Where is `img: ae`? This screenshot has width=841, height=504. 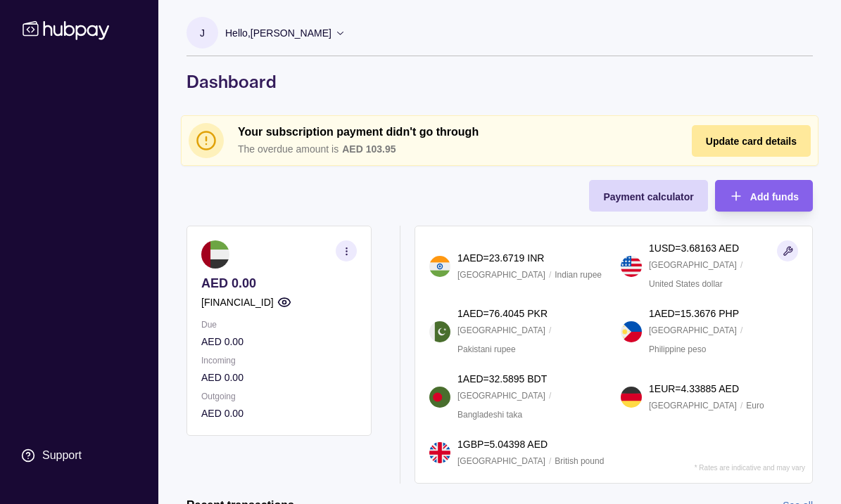
img: ae is located at coordinates (215, 255).